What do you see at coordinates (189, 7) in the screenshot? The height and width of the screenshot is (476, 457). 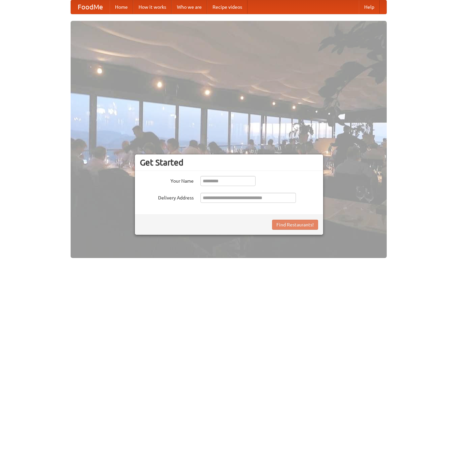 I see `a: Who we are` at bounding box center [189, 7].